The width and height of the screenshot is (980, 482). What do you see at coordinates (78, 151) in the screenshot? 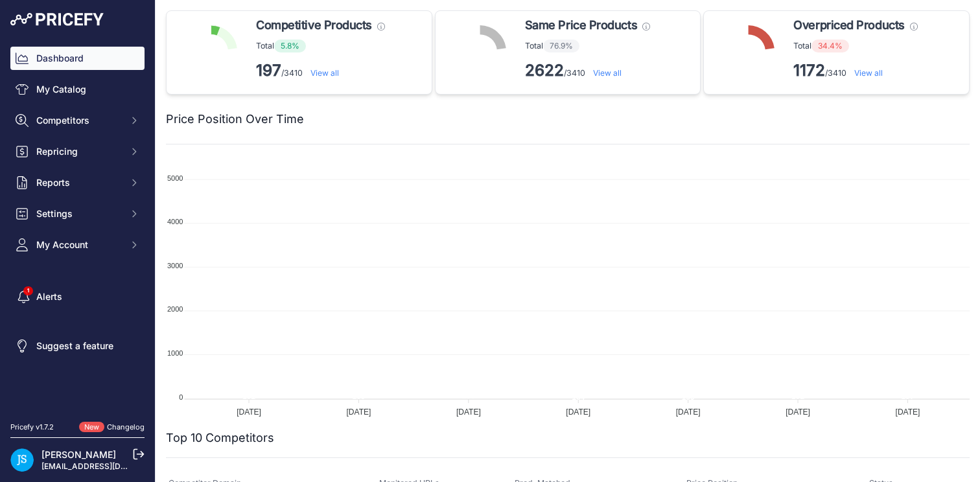
I see `span: Repricing` at bounding box center [78, 151].